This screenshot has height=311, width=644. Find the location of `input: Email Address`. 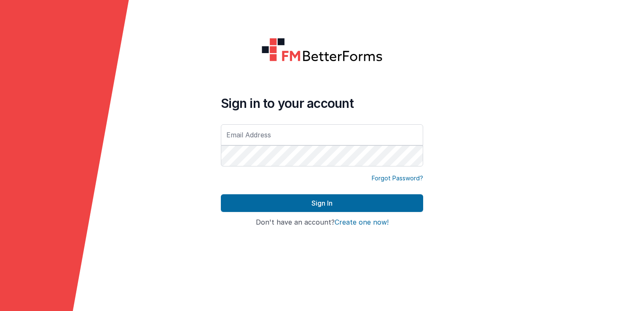

input: Email Address is located at coordinates (322, 135).